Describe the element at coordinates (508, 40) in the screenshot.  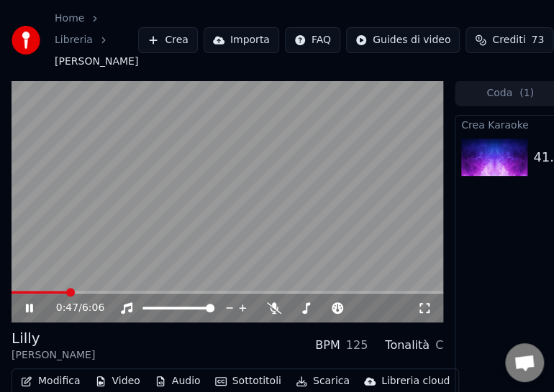
I see `span: Crediti` at that location.